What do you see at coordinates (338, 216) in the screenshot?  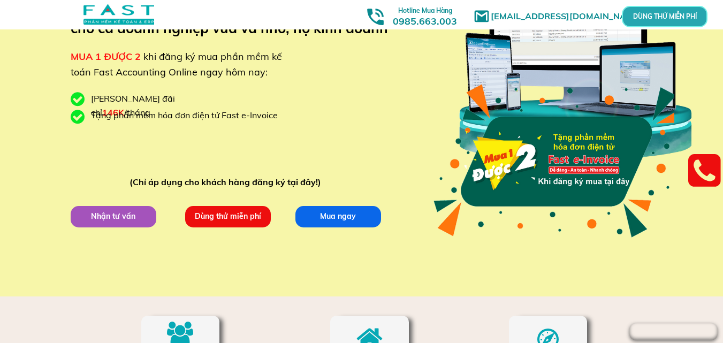 I see `p: Mua ngay` at bounding box center [338, 216].